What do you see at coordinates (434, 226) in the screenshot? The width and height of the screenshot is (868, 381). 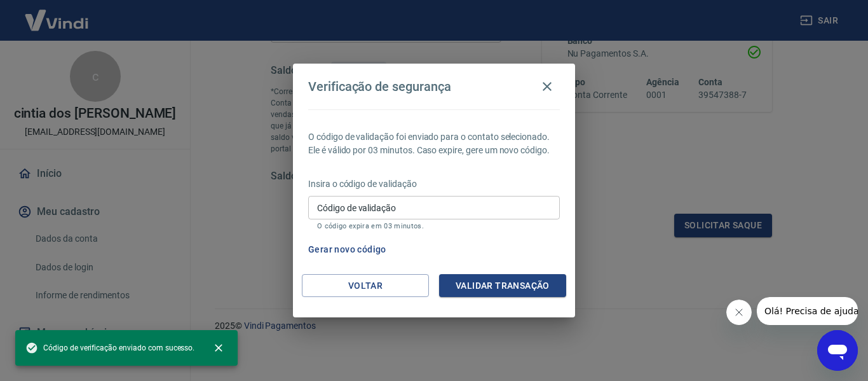 I see `p: O código expira em 03 minutos.` at bounding box center [434, 226].